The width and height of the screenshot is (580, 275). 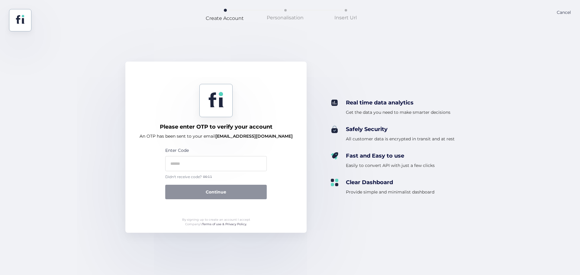 What do you see at coordinates (398, 103) in the screenshot?
I see `div: Real time data analytics` at bounding box center [398, 103].